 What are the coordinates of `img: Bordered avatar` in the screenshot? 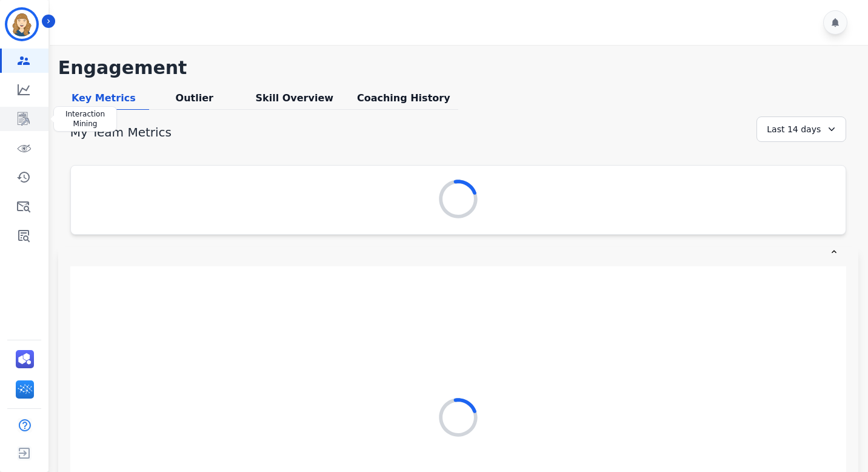 It's located at (22, 24).